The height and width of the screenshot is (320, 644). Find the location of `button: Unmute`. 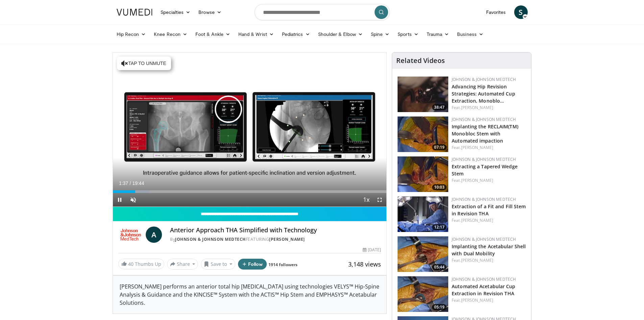

button: Unmute is located at coordinates (134, 200).